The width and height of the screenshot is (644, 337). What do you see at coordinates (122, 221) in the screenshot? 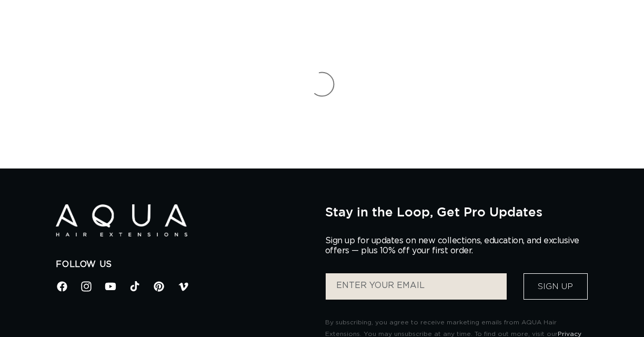
I see `img: Aqua Hair Extensions` at bounding box center [122, 221].